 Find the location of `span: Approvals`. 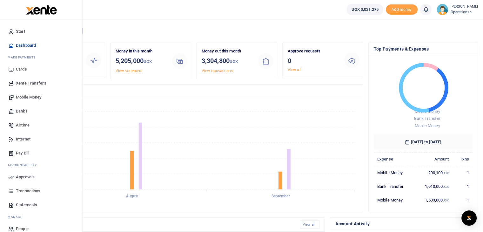

span: Approvals is located at coordinates (25, 177).